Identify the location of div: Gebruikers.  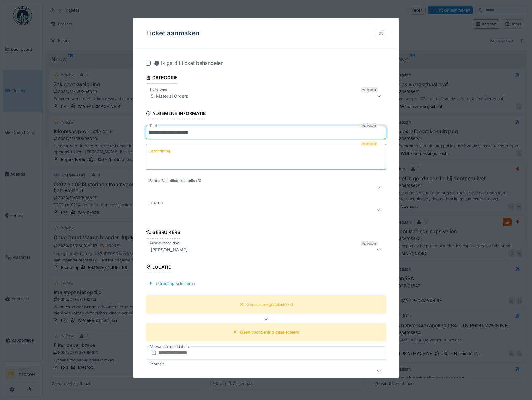
(163, 234).